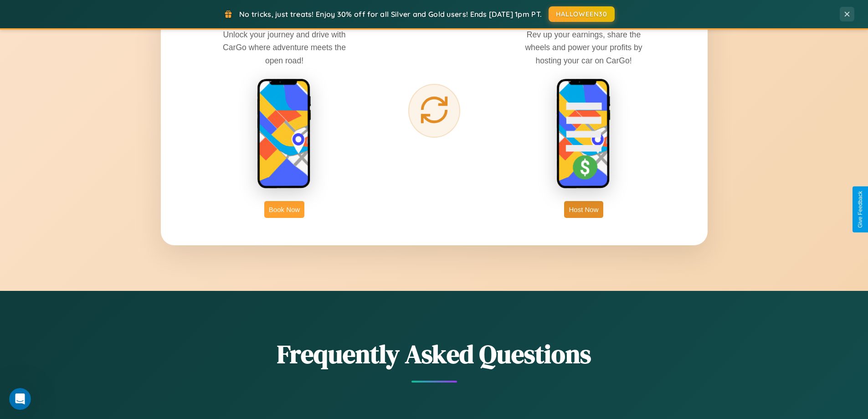  I want to click on p: Rev up your earnings, share the wheels and power your profits by hosting your car on CarGo!, so click(584, 47).